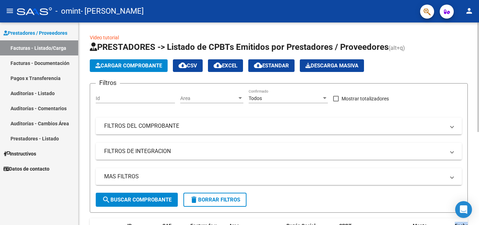  What do you see at coordinates (397, 48) in the screenshot?
I see `span: (alt+q)` at bounding box center [397, 48].